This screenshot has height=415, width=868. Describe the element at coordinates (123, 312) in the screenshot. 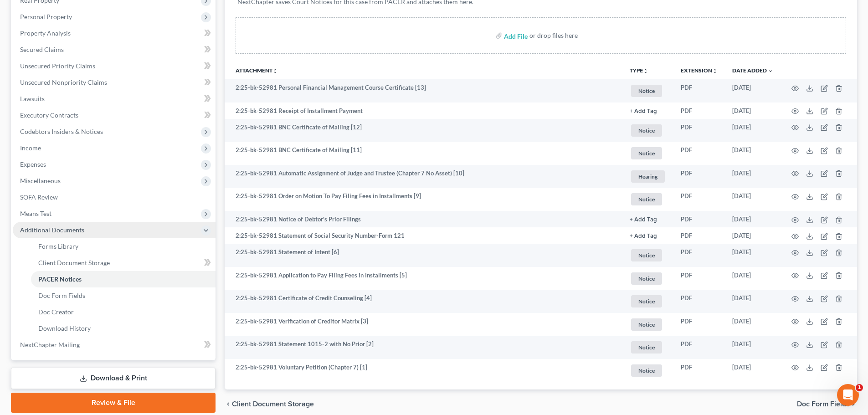

I see `a: Doc Creator` at that location.